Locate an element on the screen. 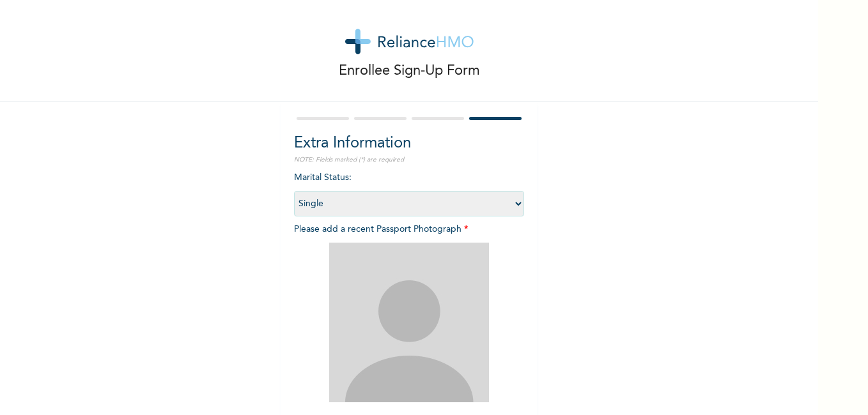  img: logo is located at coordinates (409, 42).